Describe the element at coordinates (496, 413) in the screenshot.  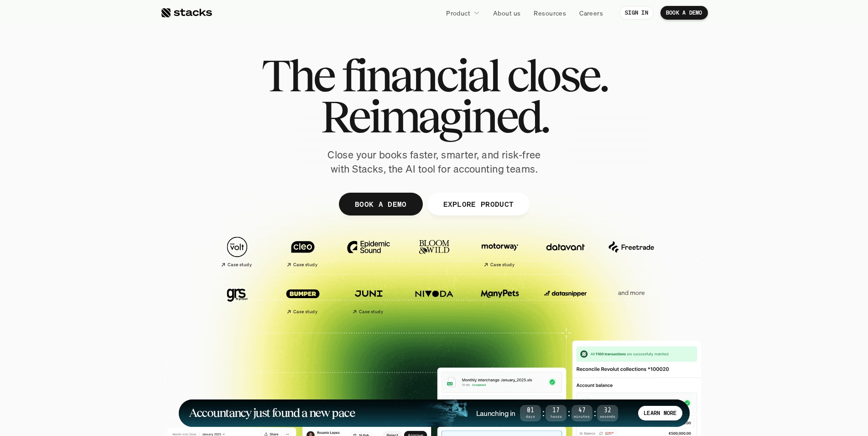
I see `h4: Launching in` at that location.